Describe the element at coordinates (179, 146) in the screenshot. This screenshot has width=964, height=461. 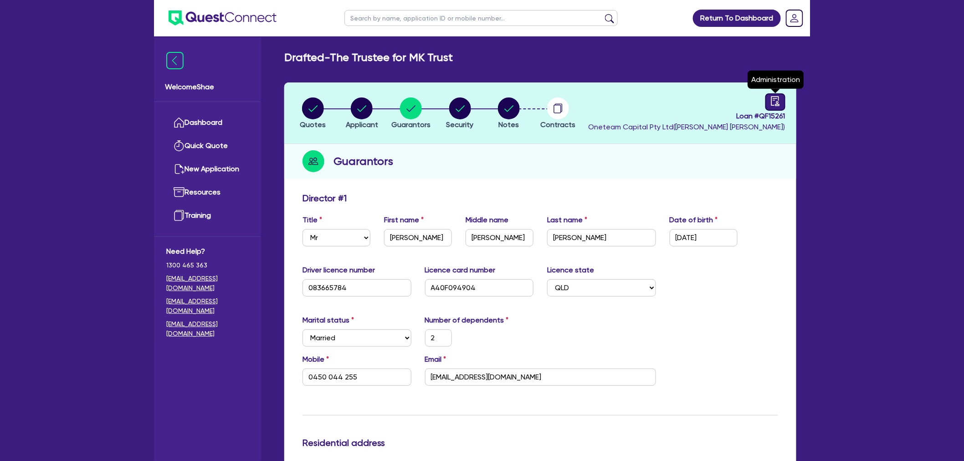
I see `img: quick-quote` at that location.